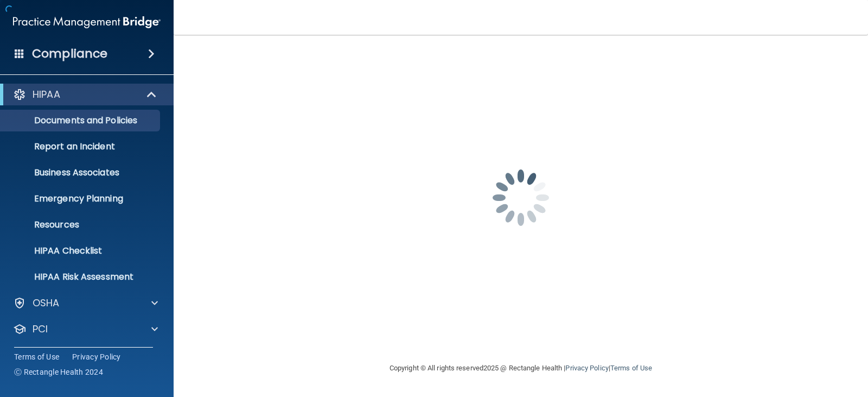  I want to click on p: Emergency Planning, so click(81, 199).